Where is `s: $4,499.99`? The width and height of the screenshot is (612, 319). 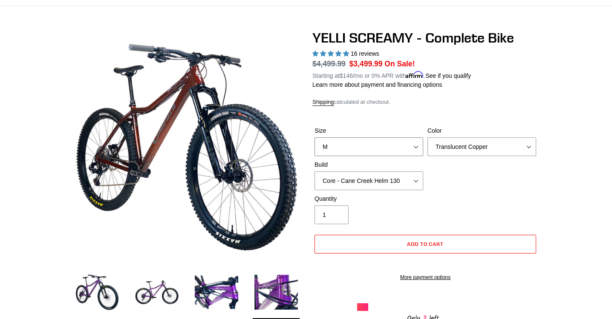
s: $4,499.99 is located at coordinates (329, 64).